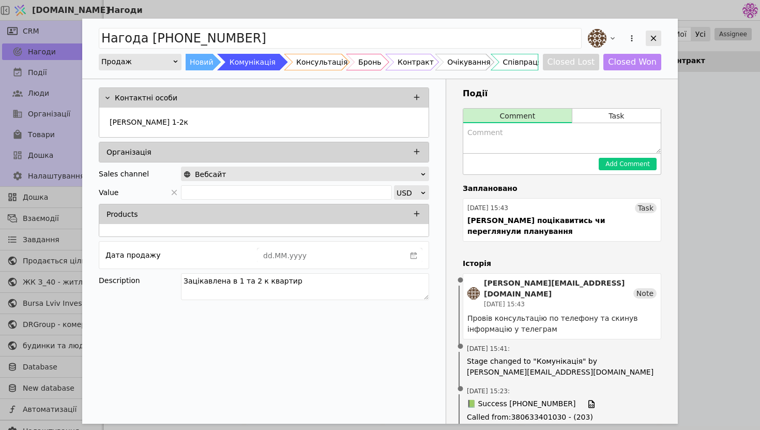 Image resolution: width=760 pixels, height=430 pixels. Describe the element at coordinates (252, 62) in the screenshot. I see `div: Комунікація` at that location.